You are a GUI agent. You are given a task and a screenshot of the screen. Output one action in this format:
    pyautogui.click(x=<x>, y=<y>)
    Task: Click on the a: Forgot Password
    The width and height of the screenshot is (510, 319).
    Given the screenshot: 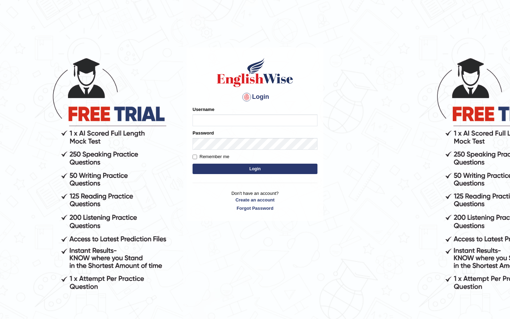 What is the action you would take?
    pyautogui.click(x=255, y=208)
    